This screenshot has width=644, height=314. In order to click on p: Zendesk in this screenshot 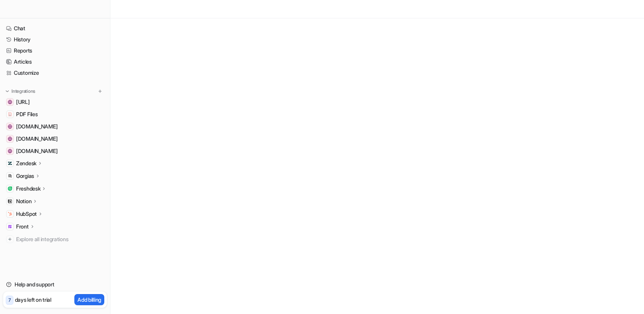, I will do `click(26, 163)`.